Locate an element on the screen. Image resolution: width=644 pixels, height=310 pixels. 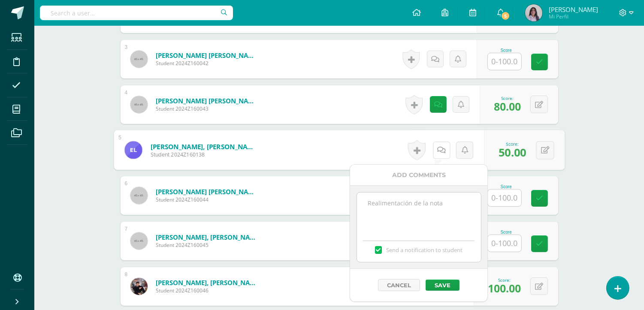
img: 2e7ec2bf65bdb1b7ba449eab1a65d432.png is located at coordinates (534, 13).